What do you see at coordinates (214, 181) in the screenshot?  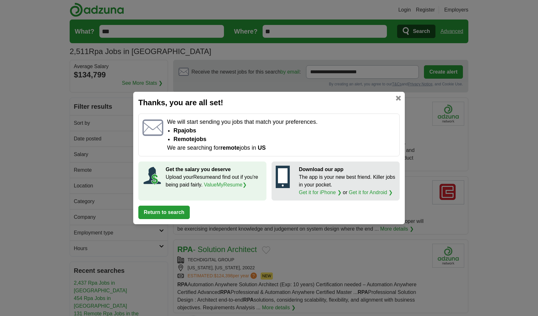 I see `p: Upload your Resume and find out if you're being paid fairly.` at bounding box center [214, 181].